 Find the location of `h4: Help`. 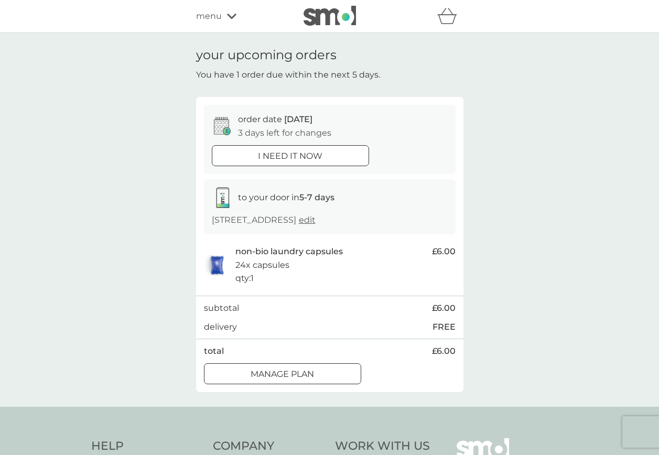

h4: Help is located at coordinates (147, 446).